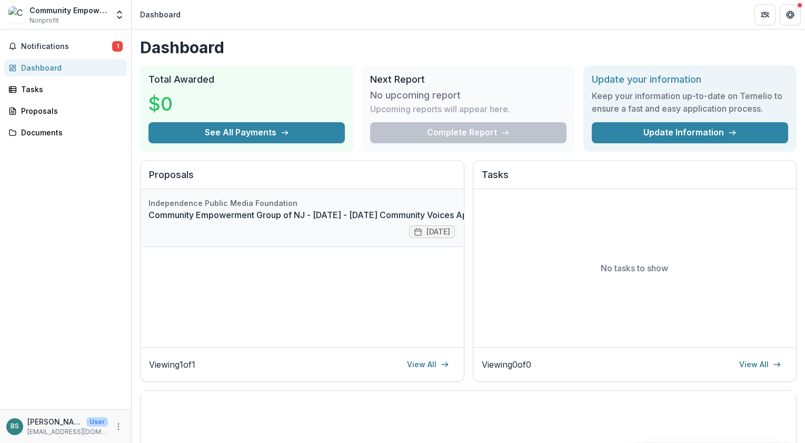 This screenshot has width=805, height=443. What do you see at coordinates (44, 21) in the screenshot?
I see `span: Nonprofit` at bounding box center [44, 21].